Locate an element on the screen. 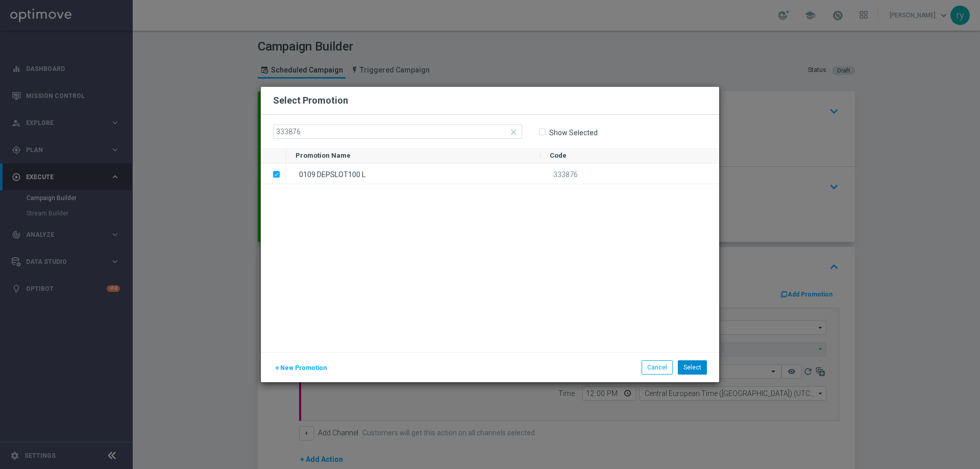 The height and width of the screenshot is (469, 980). span: New Promotion is located at coordinates (303, 368).